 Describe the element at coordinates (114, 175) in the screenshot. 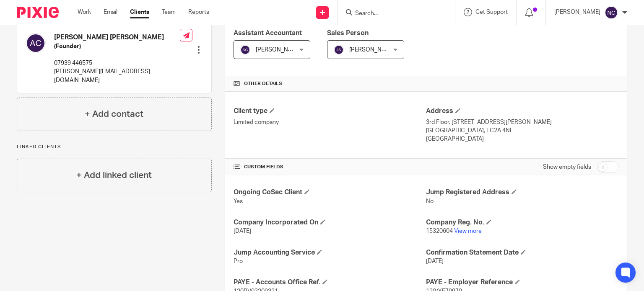

I see `h4: + Add linked client` at that location.